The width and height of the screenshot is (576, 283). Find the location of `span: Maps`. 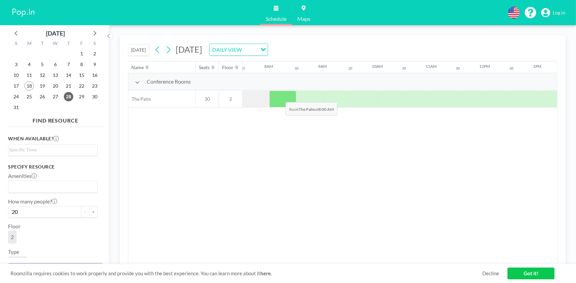

span: Maps is located at coordinates (303, 19).